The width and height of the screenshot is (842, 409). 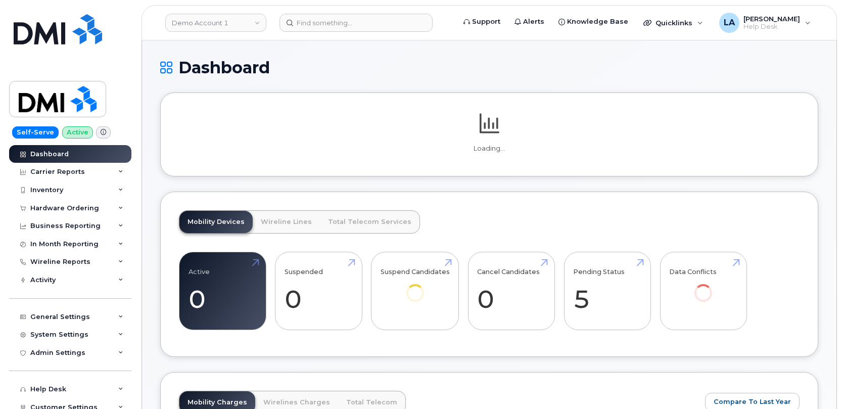 I want to click on a: Wireline Lines, so click(x=286, y=222).